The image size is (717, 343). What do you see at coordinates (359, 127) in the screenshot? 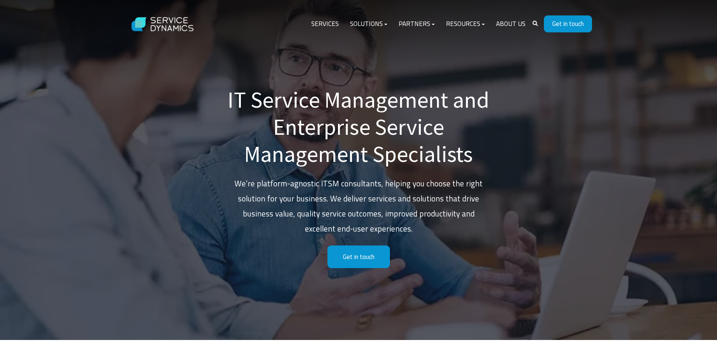
I see `h1: IT Service Management and Enterprise Service Management Specialists` at bounding box center [359, 127].